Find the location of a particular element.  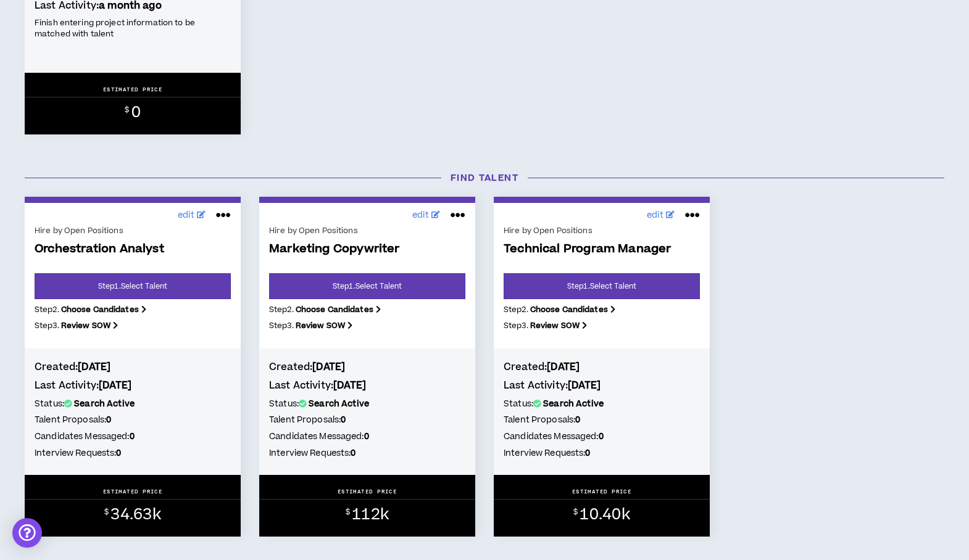

span: 34.63k is located at coordinates (135, 514).